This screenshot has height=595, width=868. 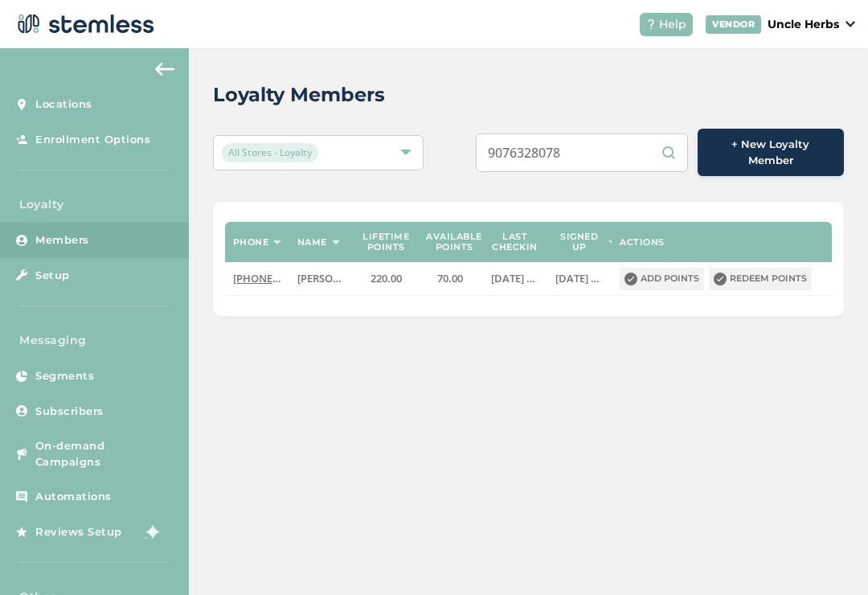 I want to click on h2: Loyalty Members, so click(x=299, y=95).